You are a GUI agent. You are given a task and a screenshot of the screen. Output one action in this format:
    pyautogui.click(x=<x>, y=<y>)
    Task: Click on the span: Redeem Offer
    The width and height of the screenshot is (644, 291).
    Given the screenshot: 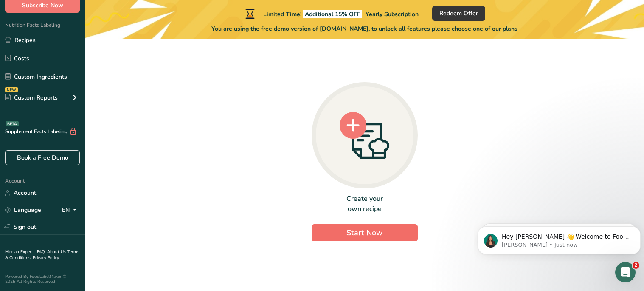 What is the action you would take?
    pyautogui.click(x=459, y=13)
    